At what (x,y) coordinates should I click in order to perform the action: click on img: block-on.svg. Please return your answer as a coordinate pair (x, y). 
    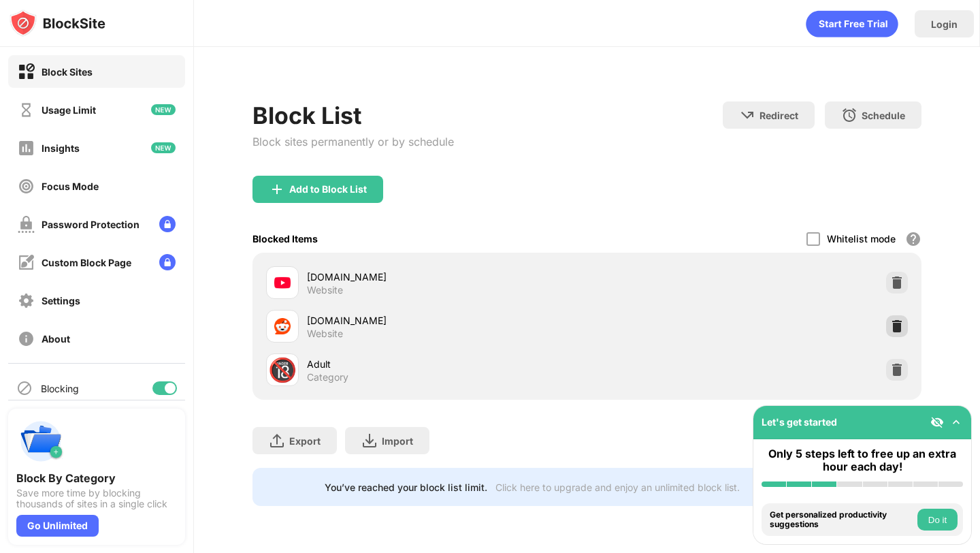
    Looking at the image, I should click on (26, 72).